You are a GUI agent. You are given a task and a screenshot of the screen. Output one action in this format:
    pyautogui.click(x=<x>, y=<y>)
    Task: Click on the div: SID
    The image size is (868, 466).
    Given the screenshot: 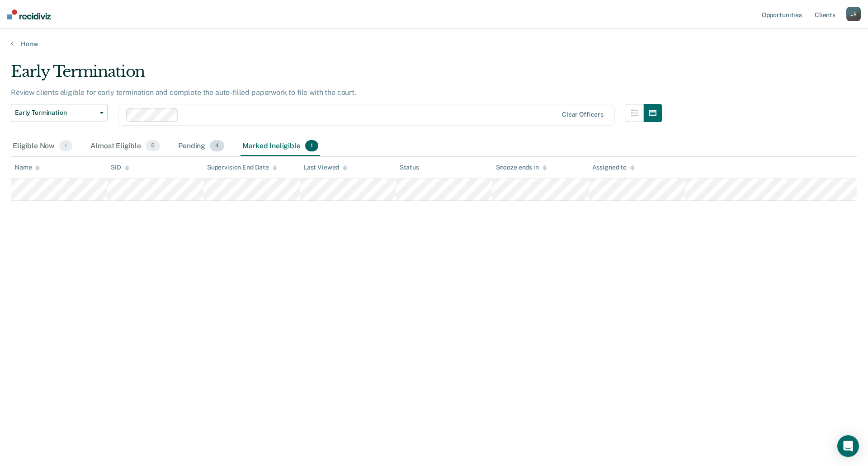 What is the action you would take?
    pyautogui.click(x=120, y=167)
    